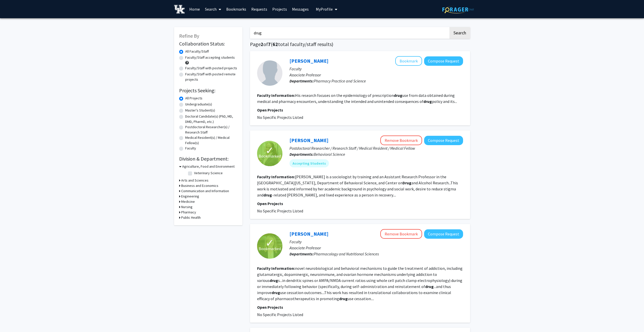 This screenshot has width=644, height=332. Describe the element at coordinates (190, 196) in the screenshot. I see `h3: Engineering` at that location.